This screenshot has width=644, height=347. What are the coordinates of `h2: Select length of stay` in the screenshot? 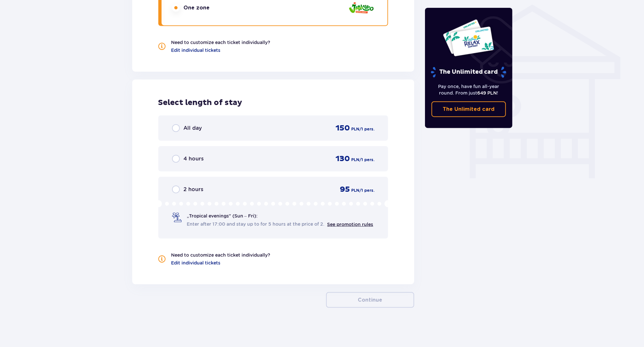 It's located at (273, 102).